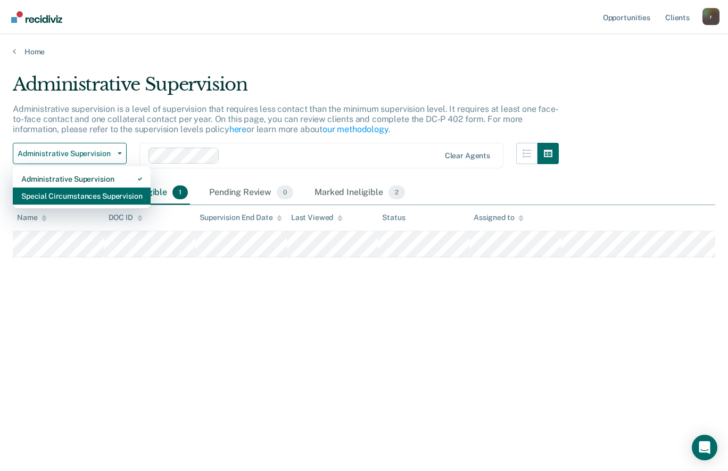  I want to click on img: Recidiviz, so click(37, 17).